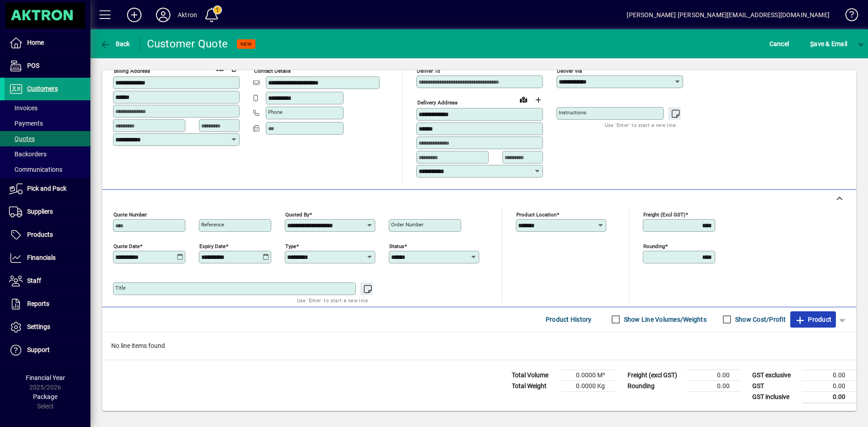 Image resolution: width=868 pixels, height=427 pixels. Describe the element at coordinates (775, 375) in the screenshot. I see `td: GST exclusive` at that location.